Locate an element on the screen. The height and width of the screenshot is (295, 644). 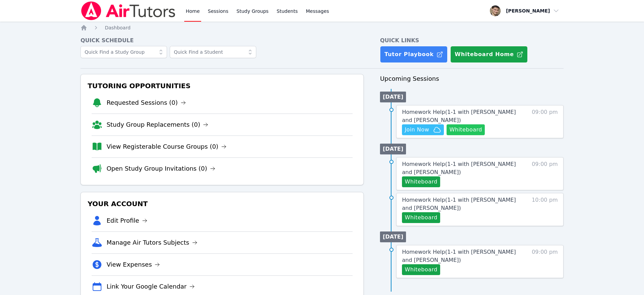
a: Requested Sessions (0) is located at coordinates (146, 103).